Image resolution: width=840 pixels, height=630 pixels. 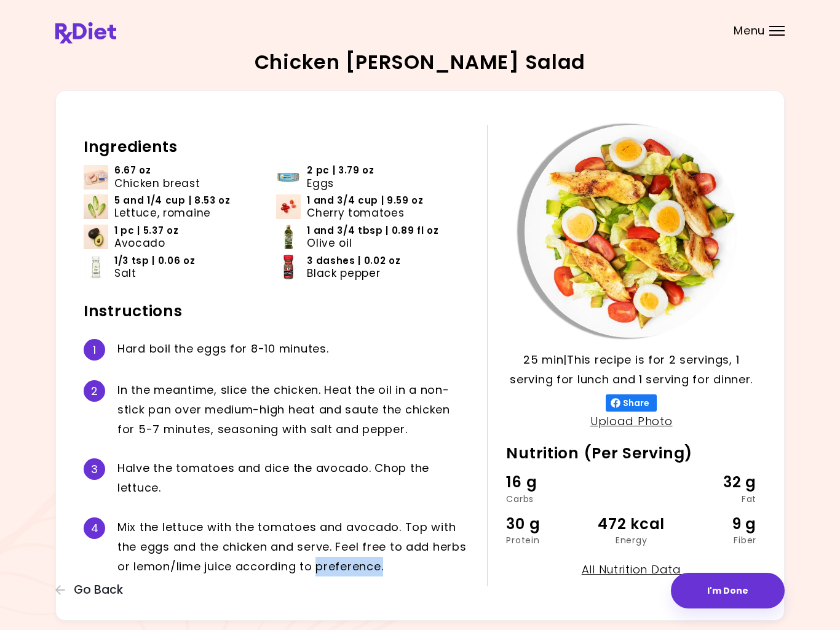 I want to click on div: Carbs, so click(x=547, y=499).